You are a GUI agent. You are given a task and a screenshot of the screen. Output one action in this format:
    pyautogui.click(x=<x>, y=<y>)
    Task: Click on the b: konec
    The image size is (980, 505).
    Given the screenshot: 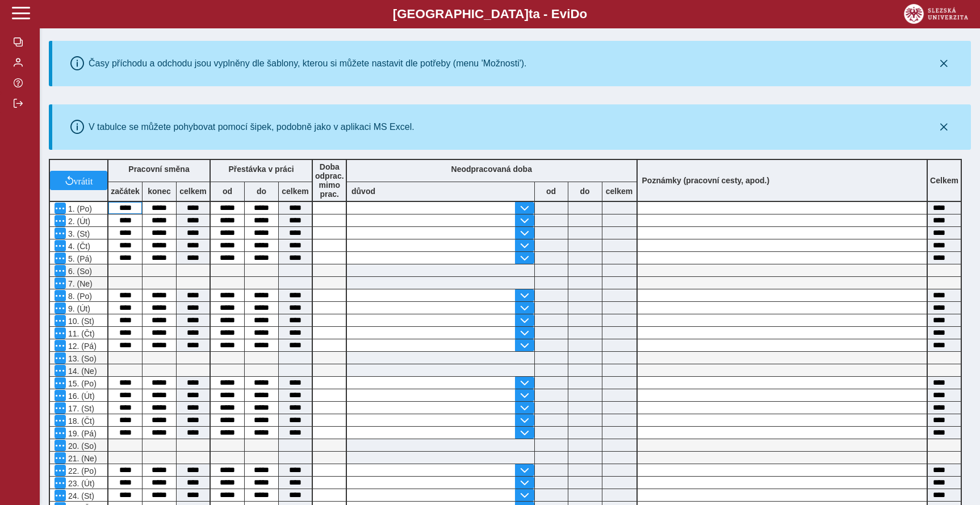 What is the action you would take?
    pyautogui.click(x=159, y=192)
    